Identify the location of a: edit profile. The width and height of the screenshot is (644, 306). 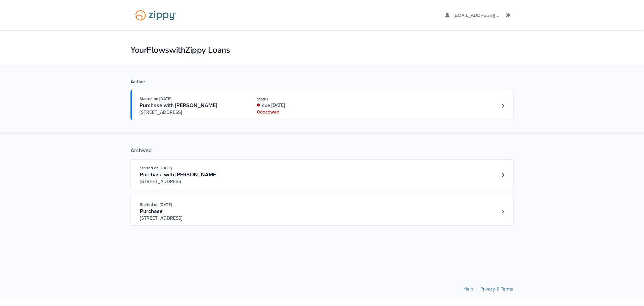
(488, 16).